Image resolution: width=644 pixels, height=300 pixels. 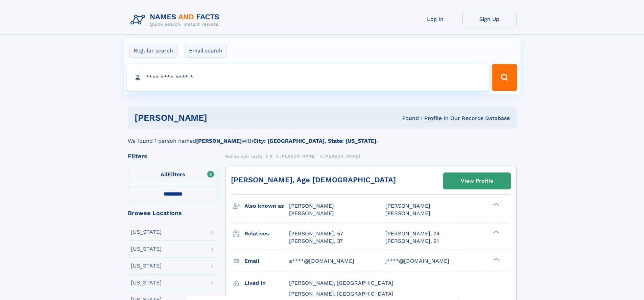 What do you see at coordinates (206, 51) in the screenshot?
I see `label: Email search` at bounding box center [206, 51].